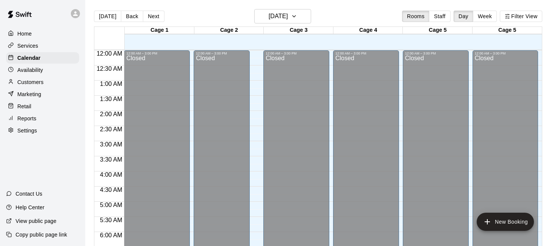  What do you see at coordinates (29, 94) in the screenshot?
I see `p: Marketing` at bounding box center [29, 94].